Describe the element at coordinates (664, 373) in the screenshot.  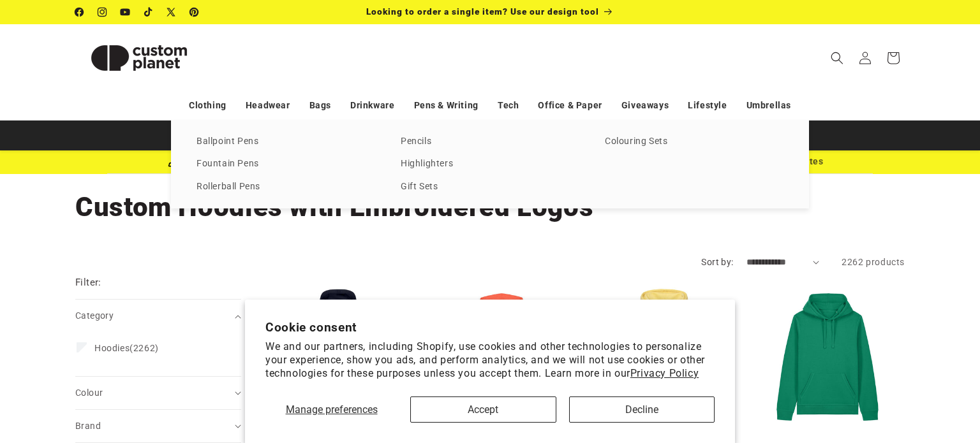
I see `a: Privacy Policy` at that location.